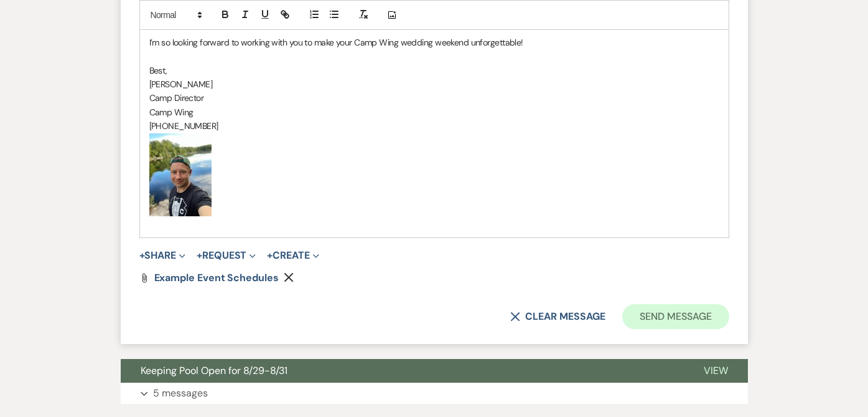  What do you see at coordinates (716, 370) in the screenshot?
I see `span: View` at bounding box center [716, 370].